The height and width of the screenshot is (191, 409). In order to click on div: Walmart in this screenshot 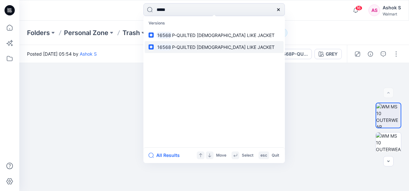, I will do `click(391, 14)`.